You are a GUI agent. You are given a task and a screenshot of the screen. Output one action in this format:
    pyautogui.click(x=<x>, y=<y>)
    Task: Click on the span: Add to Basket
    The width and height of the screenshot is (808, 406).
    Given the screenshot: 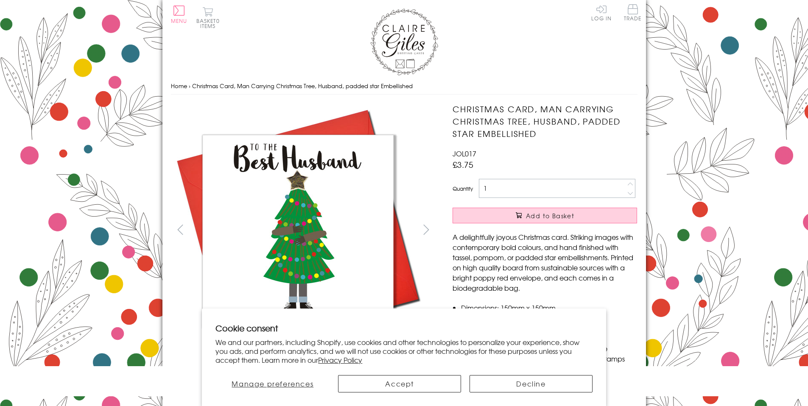 What is the action you would take?
    pyautogui.click(x=550, y=216)
    